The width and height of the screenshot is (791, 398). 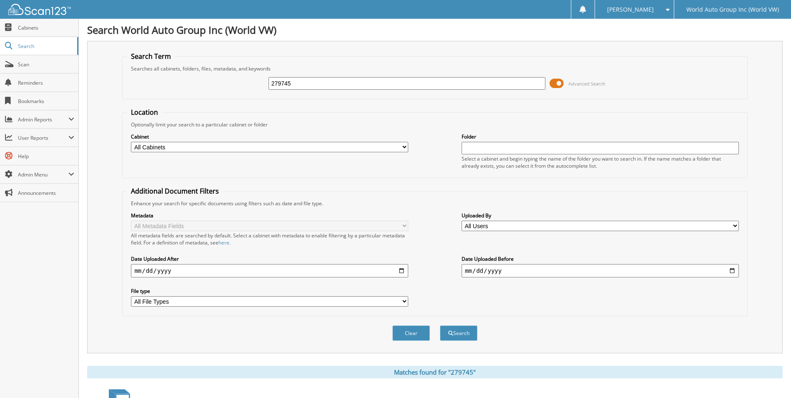 What do you see at coordinates (600, 162) in the screenshot?
I see `div: Select a cabinet and begin typing the name of the folder you want to search in. If the name match...` at bounding box center [600, 162].